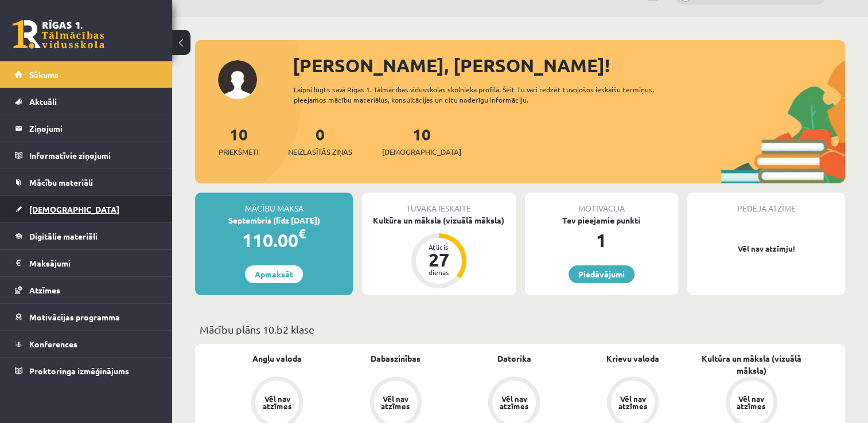 Image resolution: width=868 pixels, height=423 pixels. Describe the element at coordinates (93, 129) in the screenshot. I see `legend: Ziņojumi` at that location.